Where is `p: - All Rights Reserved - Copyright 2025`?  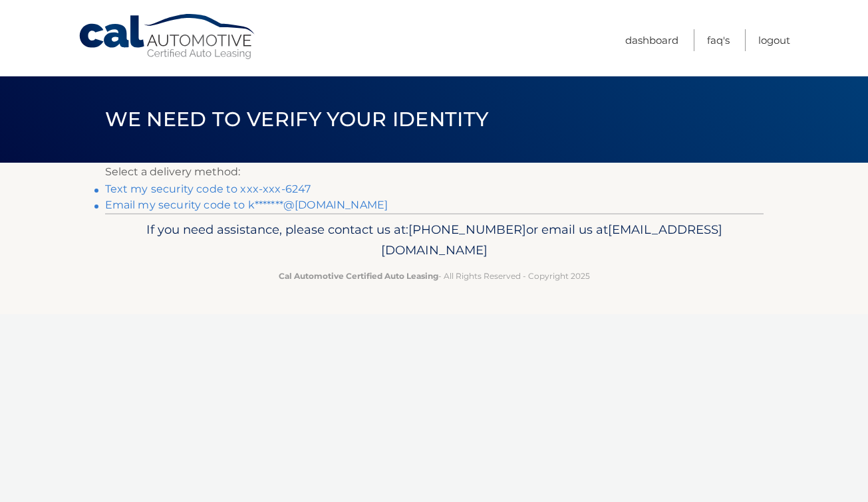 p: - All Rights Reserved - Copyright 2025 is located at coordinates (434, 276).